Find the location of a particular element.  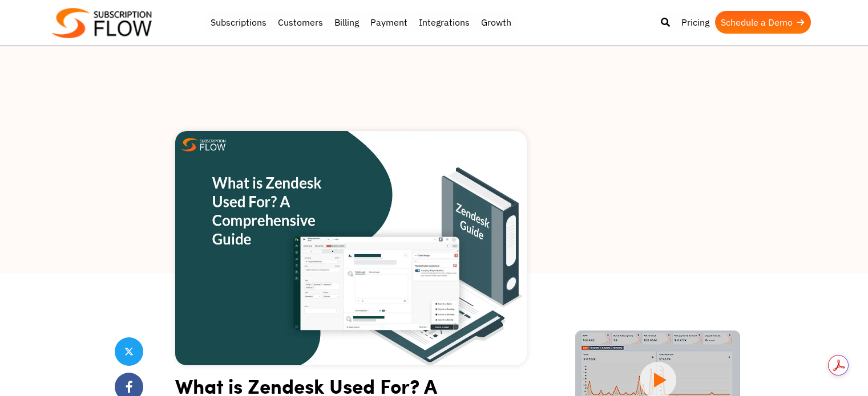

a: Schedule a Demo is located at coordinates (763, 22).